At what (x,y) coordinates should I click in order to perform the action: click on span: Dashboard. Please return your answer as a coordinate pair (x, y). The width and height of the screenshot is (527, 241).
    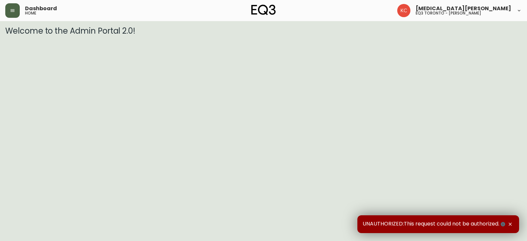
    Looking at the image, I should click on (41, 9).